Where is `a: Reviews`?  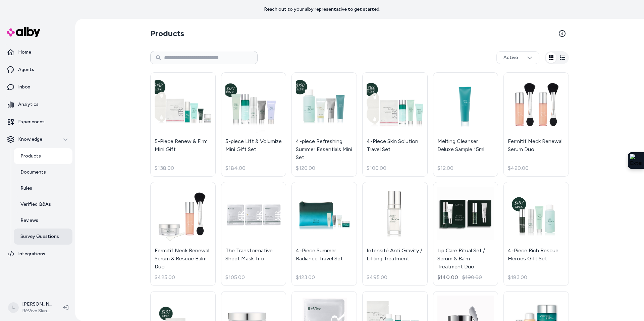
a: Reviews is located at coordinates (43, 221).